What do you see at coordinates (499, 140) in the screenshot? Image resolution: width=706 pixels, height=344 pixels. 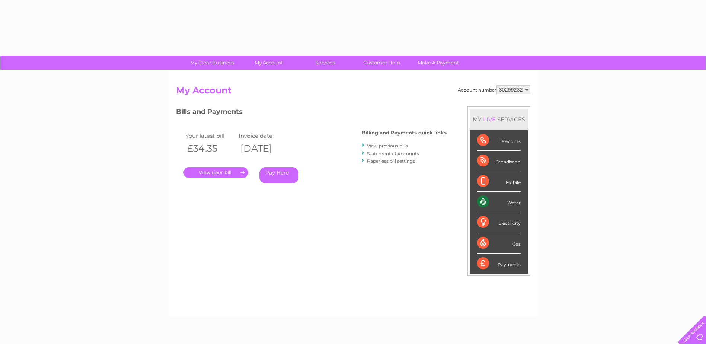 I see `div: Telecoms` at bounding box center [499, 140].